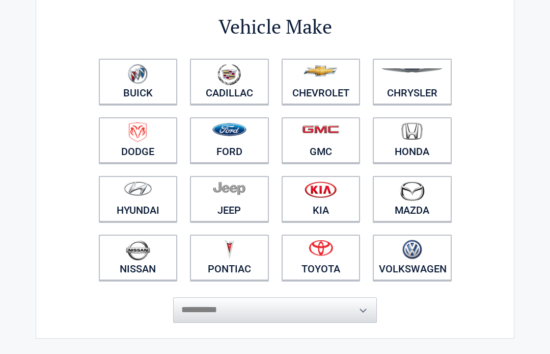 Image resolution: width=550 pixels, height=354 pixels. I want to click on a: Cadillac, so click(229, 82).